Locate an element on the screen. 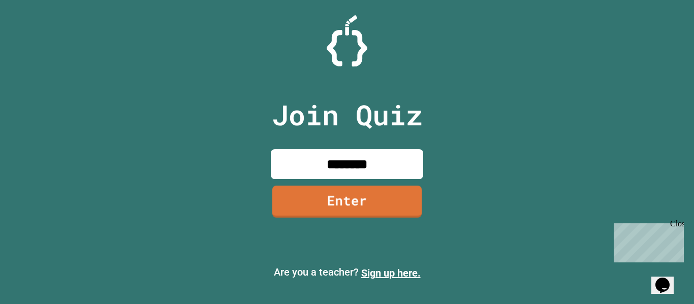 The height and width of the screenshot is (304, 694). a: Enter is located at coordinates (347, 201).